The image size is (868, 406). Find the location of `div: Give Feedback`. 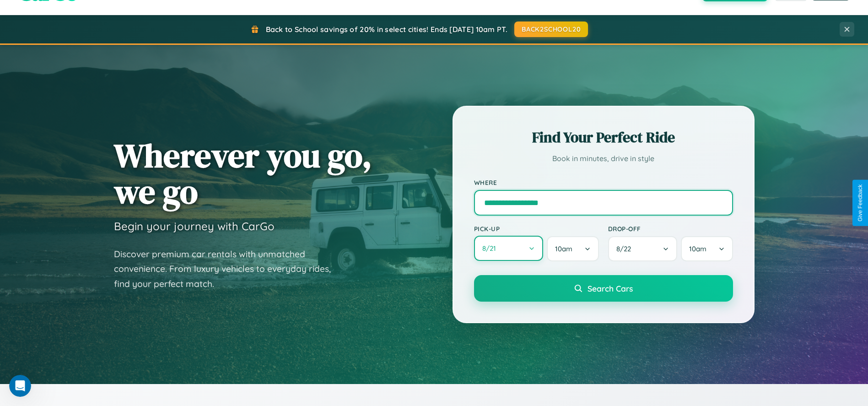

div: Give Feedback is located at coordinates (860, 203).